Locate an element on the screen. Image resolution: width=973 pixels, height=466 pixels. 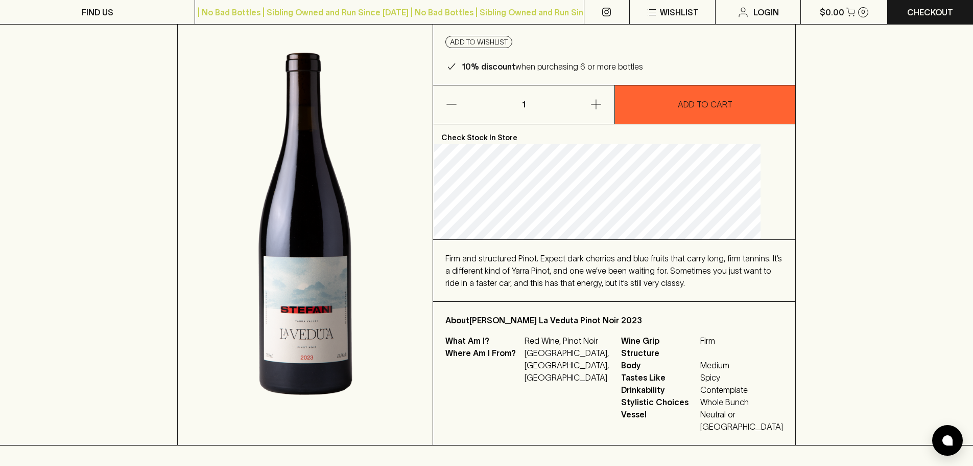
p: ADD TO CART is located at coordinates (705, 104).